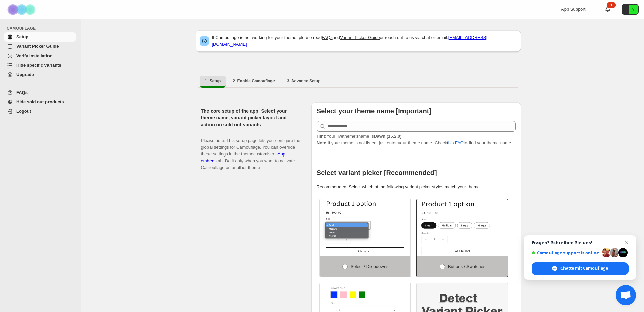  Describe the element at coordinates (374, 111) in the screenshot. I see `b: Select your theme name [Important]` at that location.